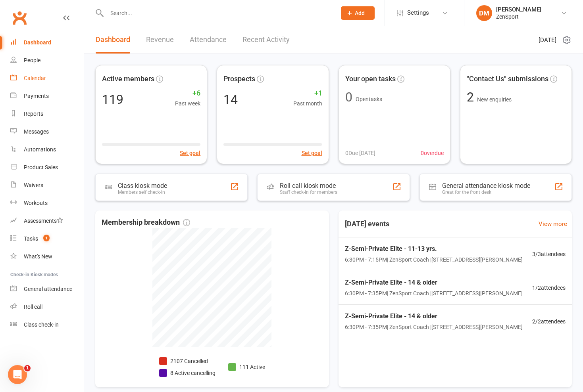 The width and height of the screenshot is (583, 392). Describe the element at coordinates (486, 186) in the screenshot. I see `div: General attendance kiosk mode` at that location.